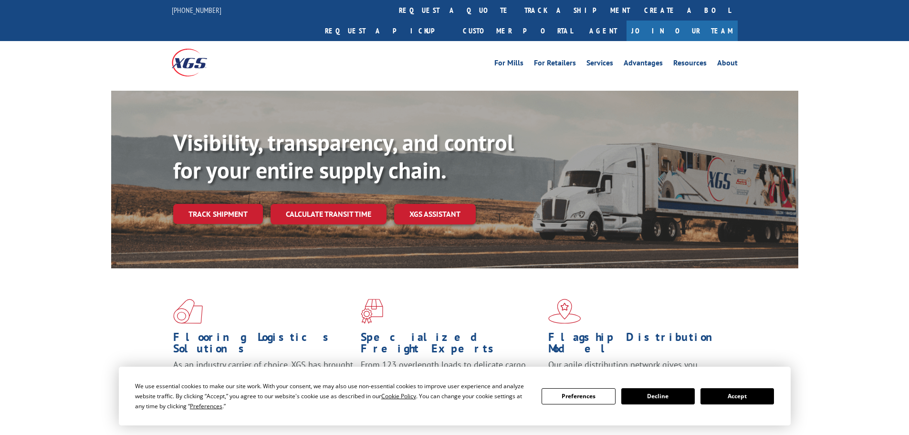 Image resolution: width=909 pixels, height=435 pixels. What do you see at coordinates (263, 376) in the screenshot?
I see `span: As an industry carrier of choice, XGS has brought innovation and dedication to flooring logistics...` at bounding box center [263, 376].